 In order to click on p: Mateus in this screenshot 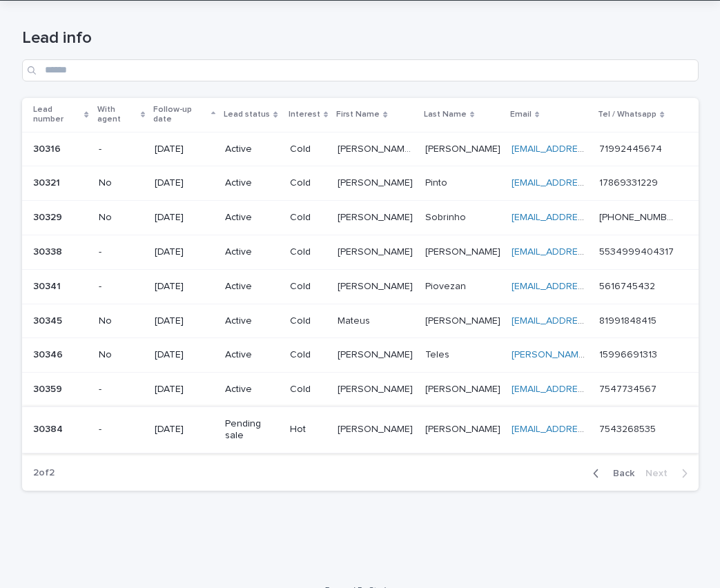, I will do `click(355, 320)`.